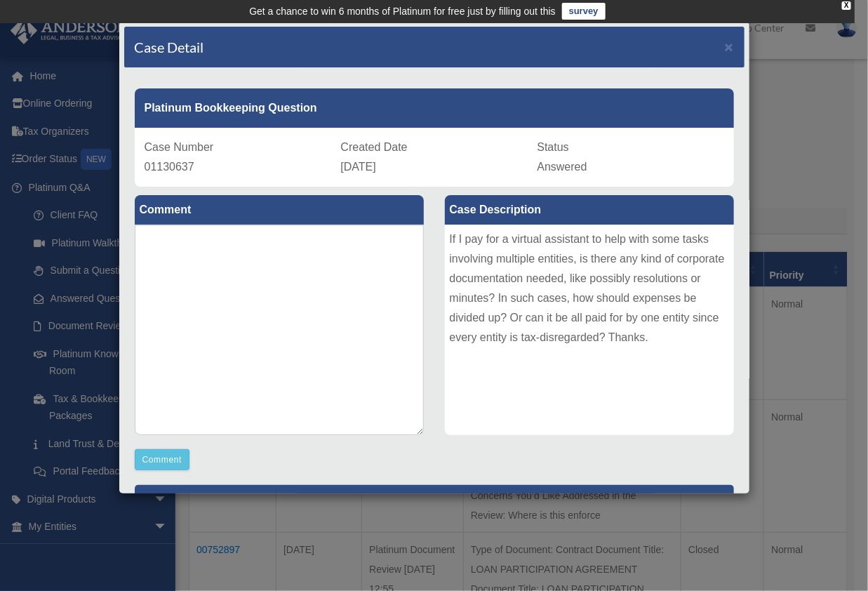 The width and height of the screenshot is (868, 591). Describe the element at coordinates (169, 47) in the screenshot. I see `h4: Case Detail` at that location.